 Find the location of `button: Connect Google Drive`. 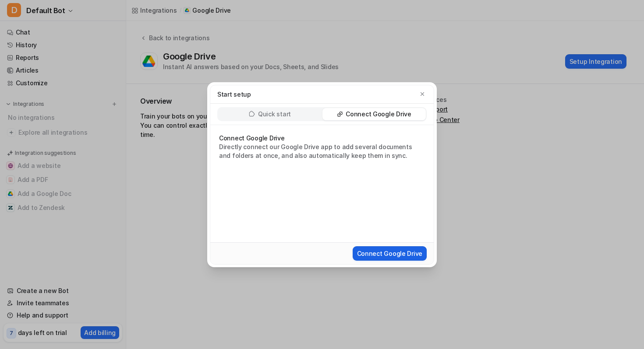

button: Connect Google Drive is located at coordinates (389, 253).